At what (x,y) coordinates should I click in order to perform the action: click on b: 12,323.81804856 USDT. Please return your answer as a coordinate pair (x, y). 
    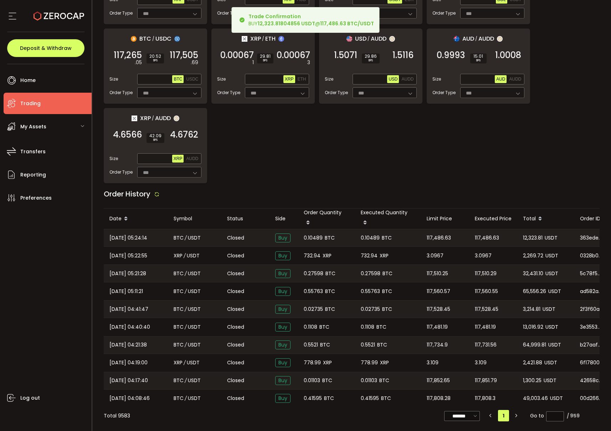
    Looking at the image, I should click on (286, 24).